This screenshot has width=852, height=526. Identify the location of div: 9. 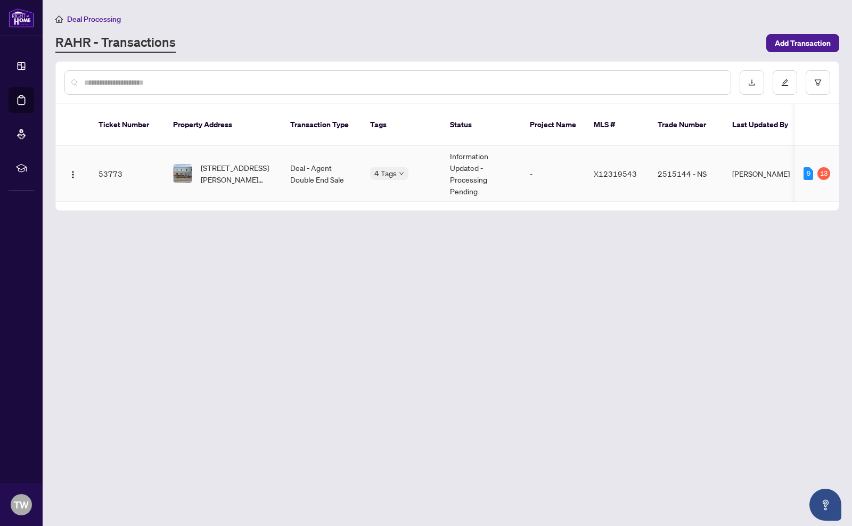
(808, 174).